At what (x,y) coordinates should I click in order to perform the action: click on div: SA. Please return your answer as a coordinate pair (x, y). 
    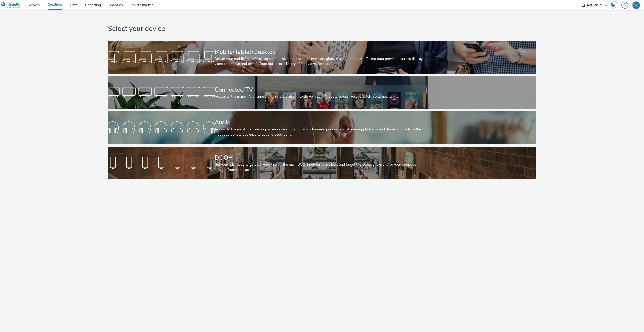
    Looking at the image, I should click on (637, 5).